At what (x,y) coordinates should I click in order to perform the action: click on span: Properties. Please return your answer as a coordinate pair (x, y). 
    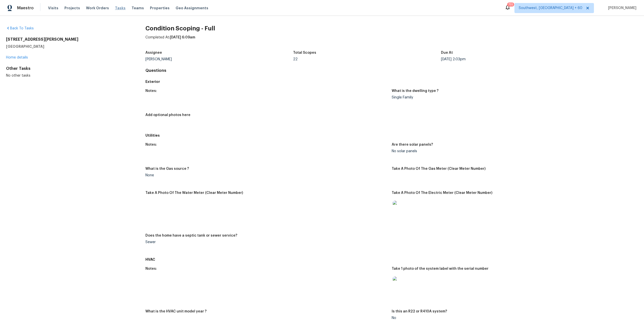
    Looking at the image, I should click on (160, 8).